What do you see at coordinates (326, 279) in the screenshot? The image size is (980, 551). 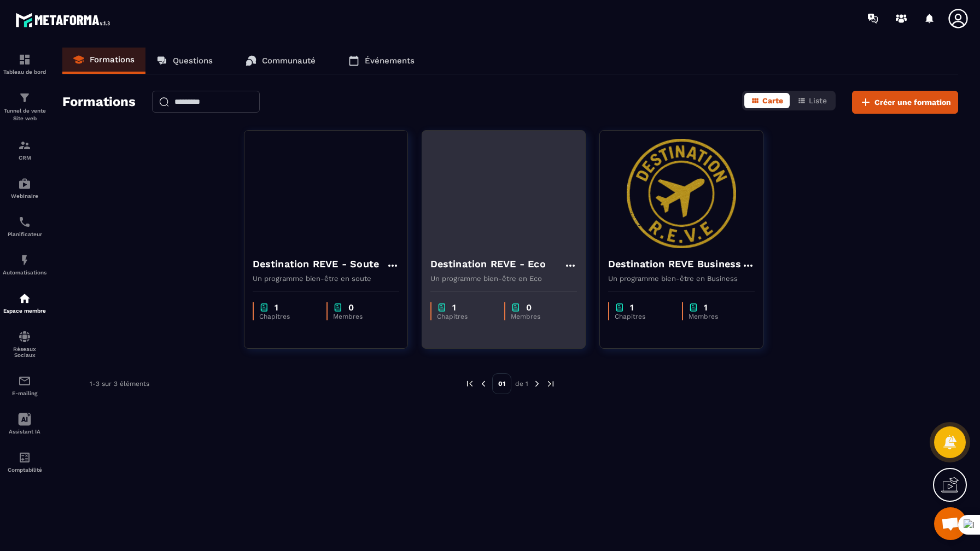 I see `p: Un programme bien-être en soute` at bounding box center [326, 279].